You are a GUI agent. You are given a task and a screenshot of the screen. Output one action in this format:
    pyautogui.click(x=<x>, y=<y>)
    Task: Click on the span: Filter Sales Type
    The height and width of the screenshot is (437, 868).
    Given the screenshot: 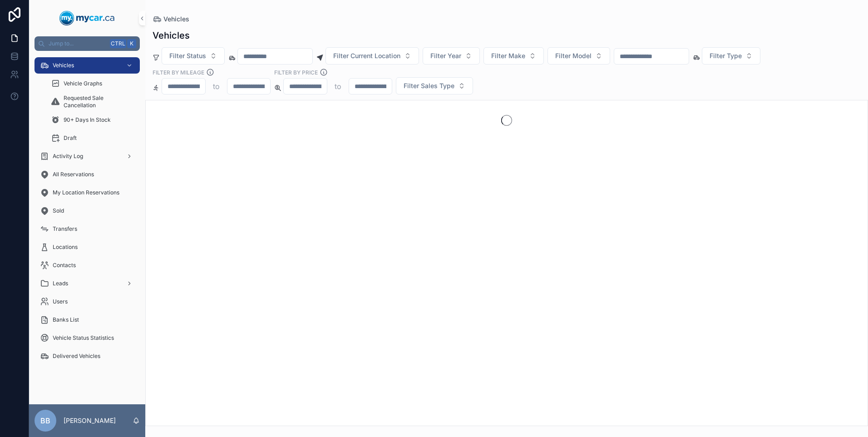 What is the action you would take?
    pyautogui.click(x=429, y=86)
    